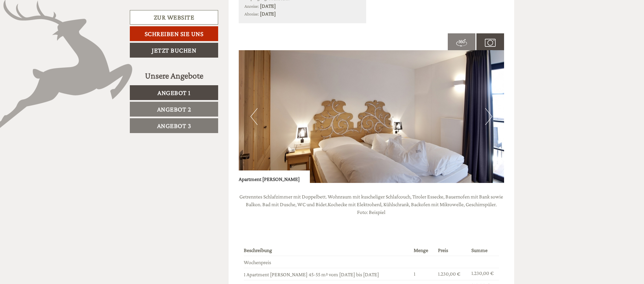  What do you see at coordinates (452, 250) in the screenshot?
I see `th: Preis` at bounding box center [452, 250].